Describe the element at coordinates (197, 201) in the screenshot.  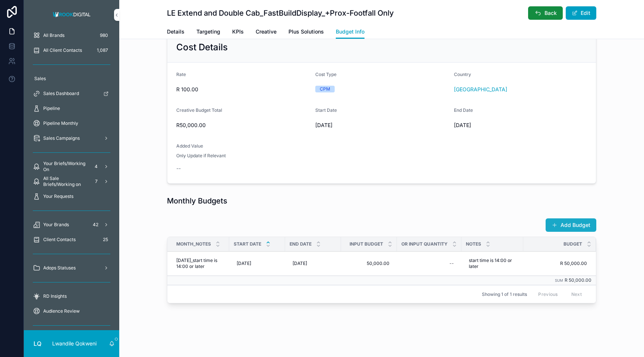
I see `h1: Monthly Budgets` at that location.